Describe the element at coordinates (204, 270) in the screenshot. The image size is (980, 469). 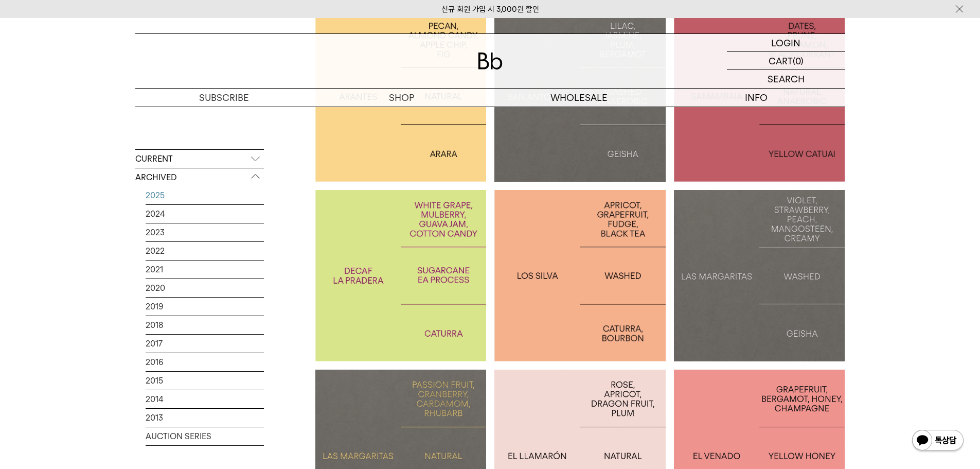
I see `a: 2021` at that location.